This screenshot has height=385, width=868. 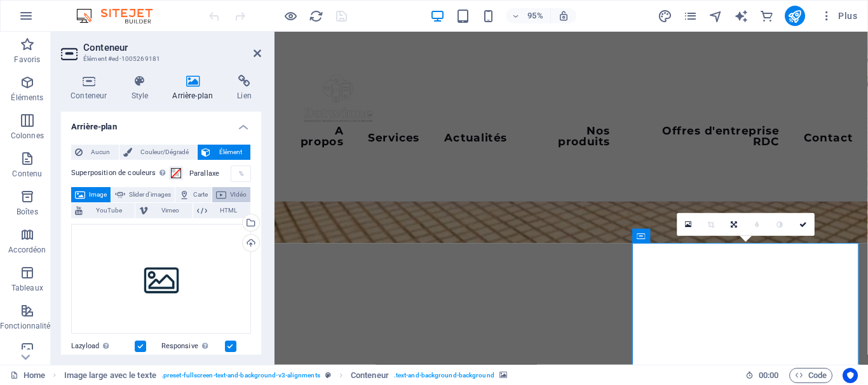 What do you see at coordinates (231, 195) in the screenshot?
I see `button: VIdéo` at bounding box center [231, 195].